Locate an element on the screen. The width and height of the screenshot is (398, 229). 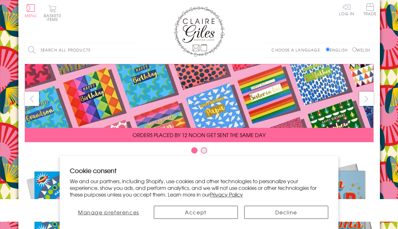
input: Search is located at coordinates (133, 50).